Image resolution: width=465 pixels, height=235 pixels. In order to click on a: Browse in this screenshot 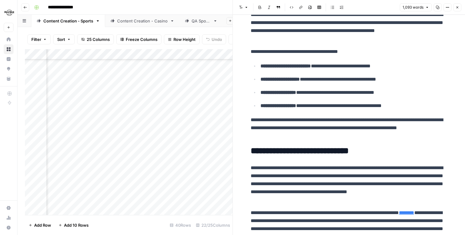, I will do `click(9, 49)`.